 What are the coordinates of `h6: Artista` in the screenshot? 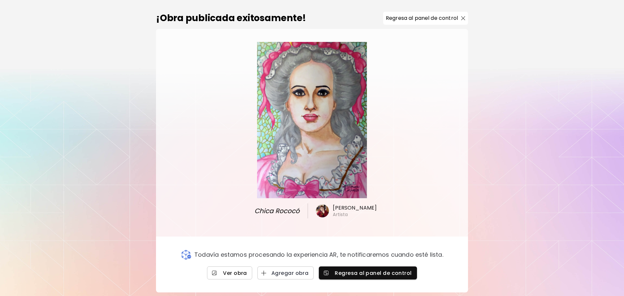 It's located at (340, 215).